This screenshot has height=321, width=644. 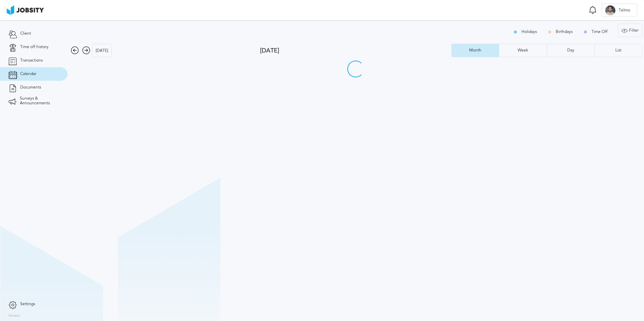 I want to click on button: Filter, so click(x=630, y=30).